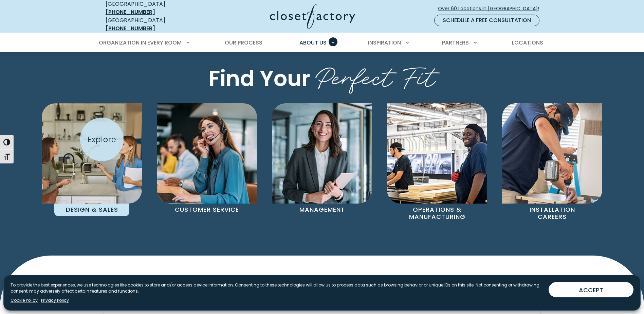 This screenshot has height=314, width=644. I want to click on p: Operations & Manufacturing, so click(437, 213).